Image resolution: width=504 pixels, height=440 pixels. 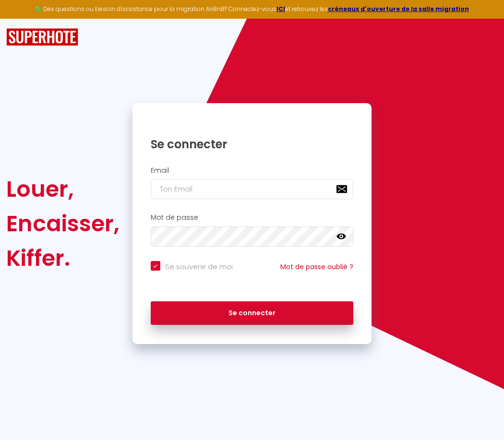 I want to click on button: Se connecter, so click(x=252, y=313).